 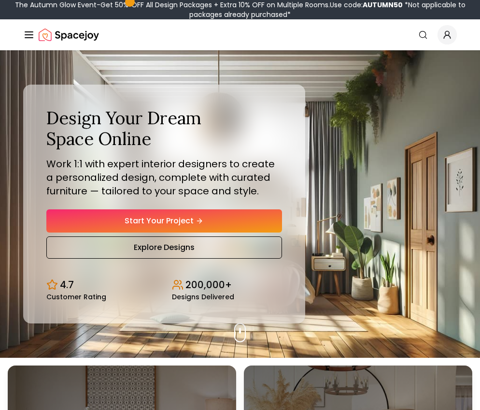 What do you see at coordinates (209, 285) in the screenshot?
I see `p: 200,000+` at bounding box center [209, 285].